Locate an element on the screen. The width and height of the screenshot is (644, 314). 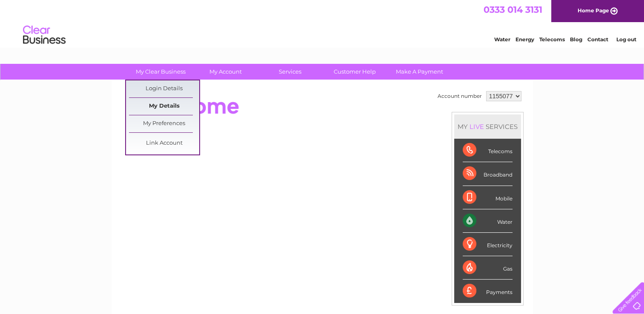
a: Log out is located at coordinates (626, 39).